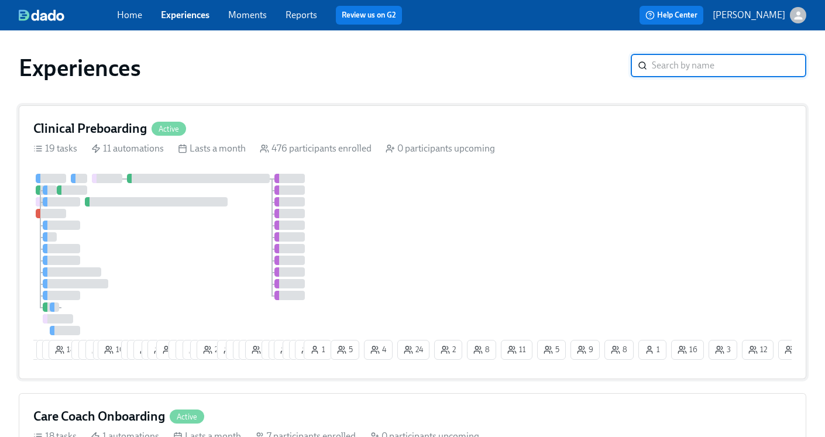 Image resolution: width=825 pixels, height=437 pixels. I want to click on span: 6, so click(240, 350).